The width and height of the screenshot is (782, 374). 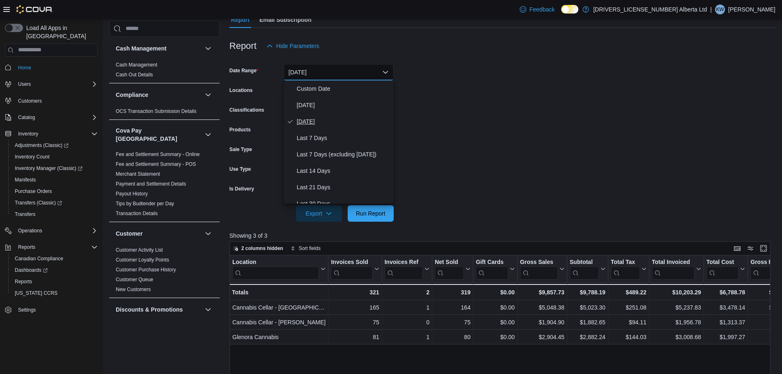 I want to click on span: Tips by Budtender per Day, so click(x=145, y=204).